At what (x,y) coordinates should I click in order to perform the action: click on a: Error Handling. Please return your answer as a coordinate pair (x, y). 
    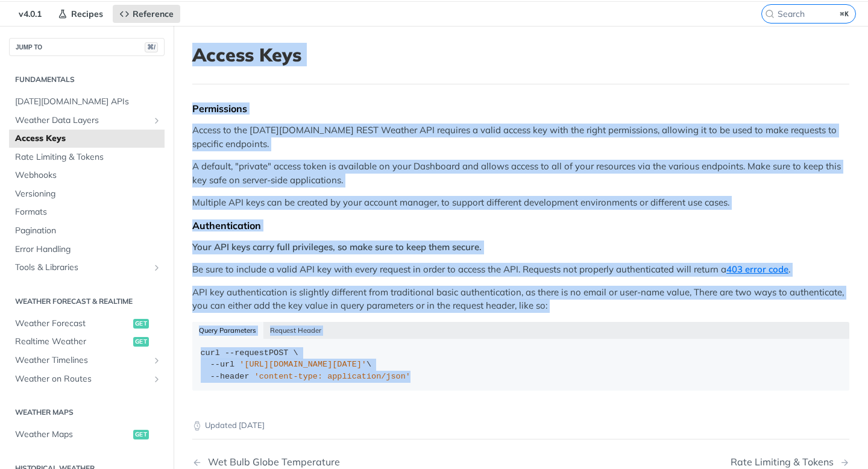
    Looking at the image, I should click on (87, 249).